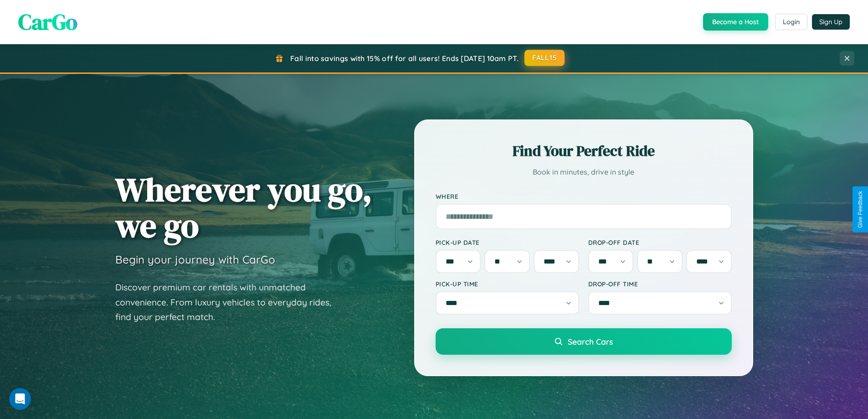 The height and width of the screenshot is (419, 868). Describe the element at coordinates (735, 22) in the screenshot. I see `button: Become a Host` at that location.